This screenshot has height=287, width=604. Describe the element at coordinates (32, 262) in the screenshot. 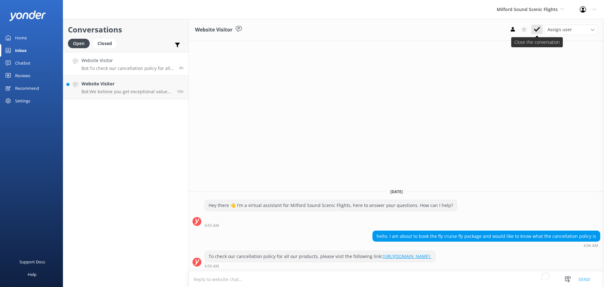

I see `div: Support Docs` at that location.